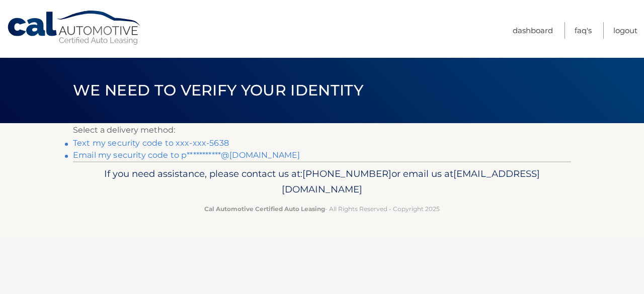  Describe the element at coordinates (322, 131) in the screenshot. I see `p: Select a delivery method:` at that location.